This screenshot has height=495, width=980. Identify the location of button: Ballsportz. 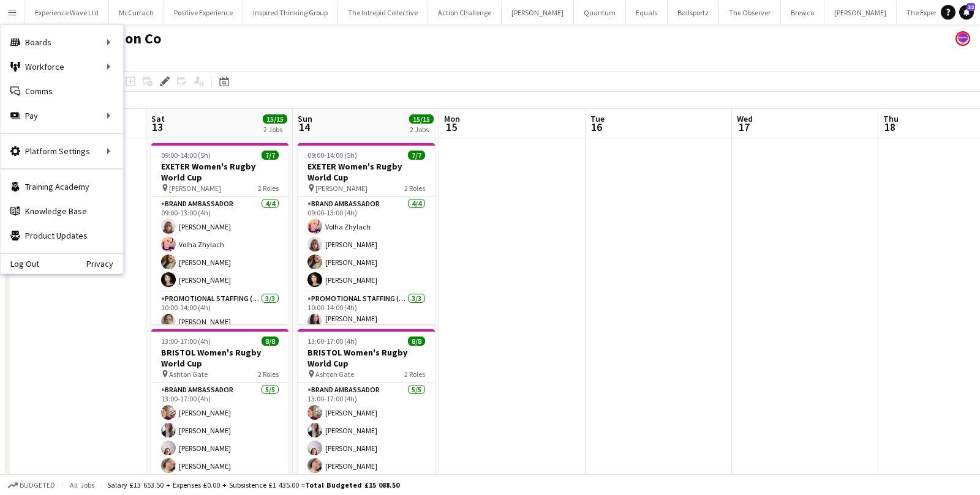
(693, 12).